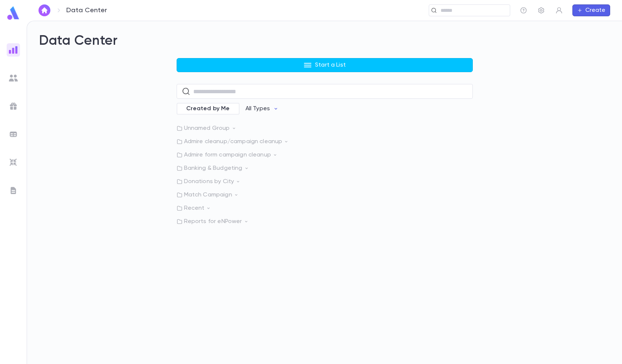 The image size is (622, 364). What do you see at coordinates (258, 109) in the screenshot?
I see `p: All Types` at bounding box center [258, 109].